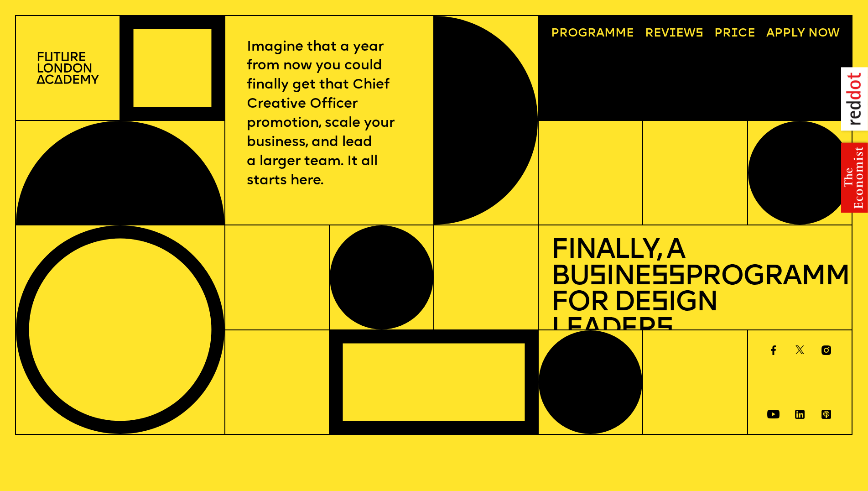 This screenshot has height=491, width=868. I want to click on a: Programme, so click(592, 34).